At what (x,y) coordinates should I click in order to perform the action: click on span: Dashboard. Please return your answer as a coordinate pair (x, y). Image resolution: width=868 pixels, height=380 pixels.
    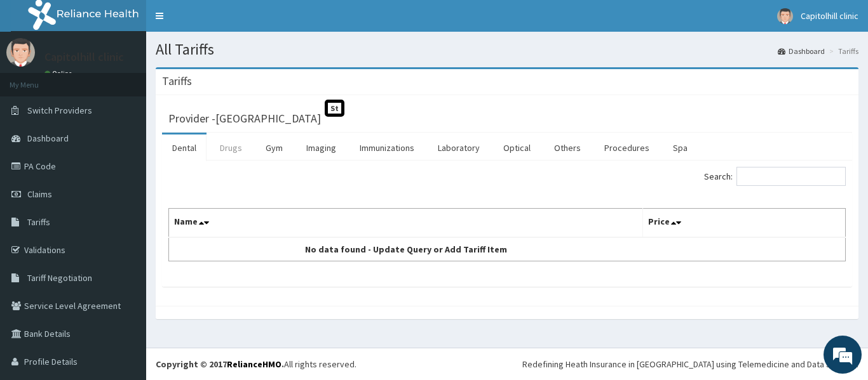
    Looking at the image, I should click on (47, 139).